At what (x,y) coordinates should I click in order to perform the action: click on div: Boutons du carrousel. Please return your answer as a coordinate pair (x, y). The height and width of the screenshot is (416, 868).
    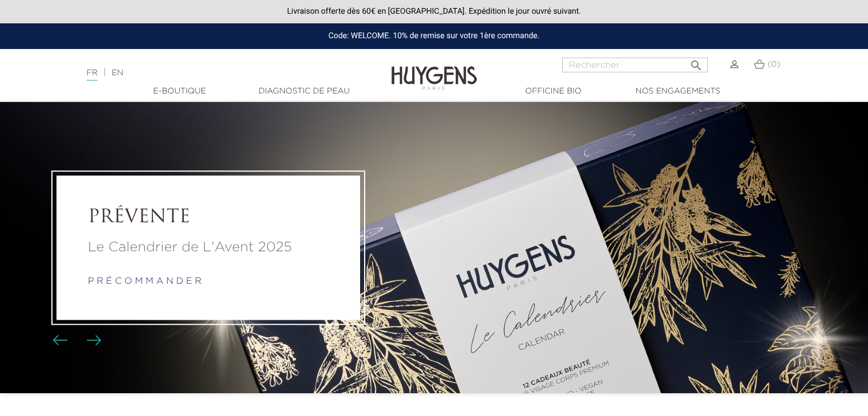
    Looking at the image, I should click on (75, 341).